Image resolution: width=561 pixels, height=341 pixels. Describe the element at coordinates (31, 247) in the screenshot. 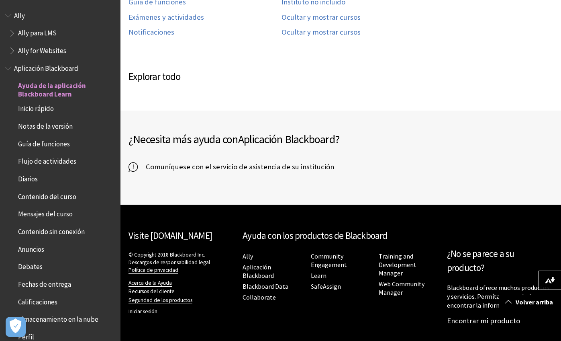

I see `span: Anuncios` at that location.